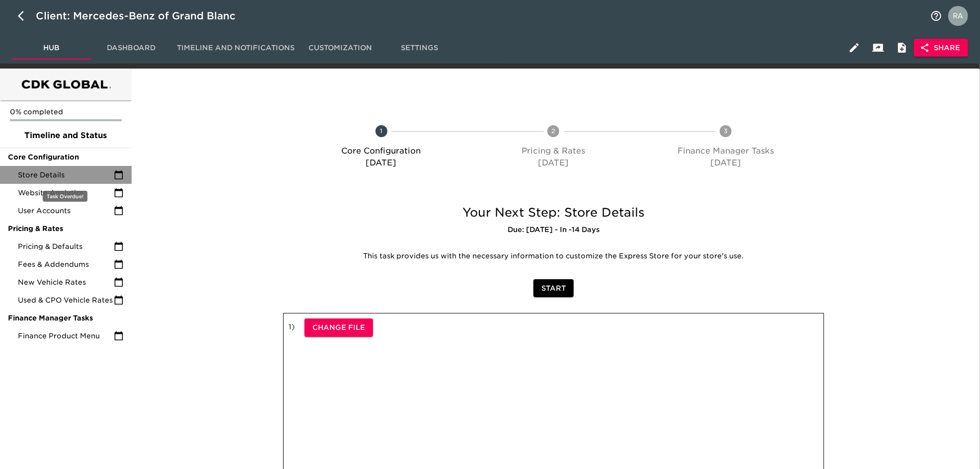 This screenshot has height=469, width=980. Describe the element at coordinates (65, 247) in the screenshot. I see `span: Pricing & Defaults` at that location.